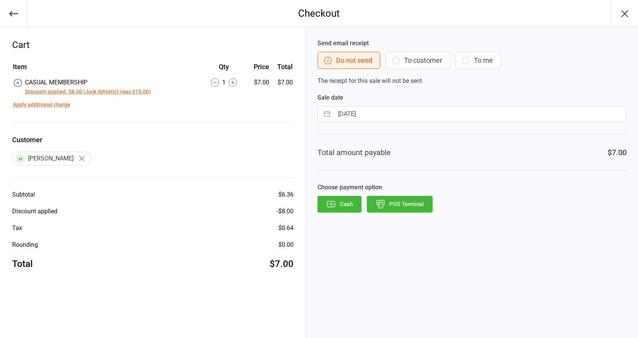 This screenshot has width=638, height=338. What do you see at coordinates (286, 228) in the screenshot?
I see `div: $0.64` at bounding box center [286, 228].